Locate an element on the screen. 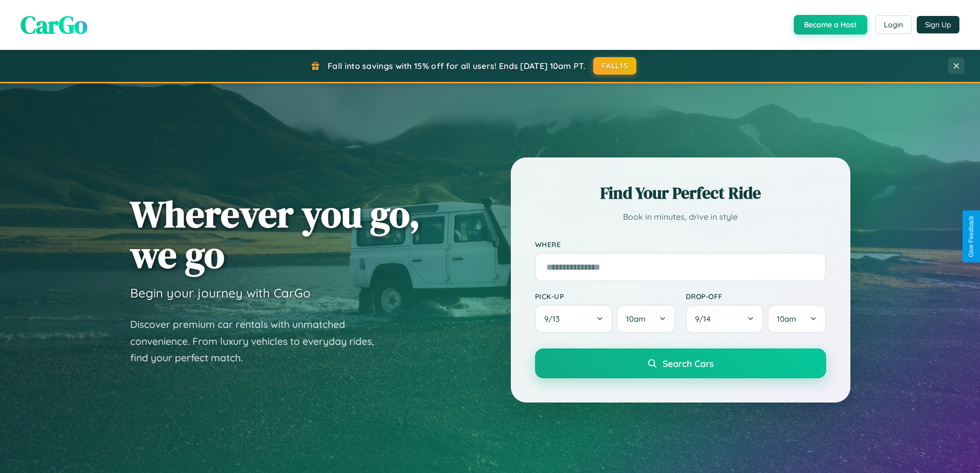  button: 9/14 is located at coordinates (725, 319).